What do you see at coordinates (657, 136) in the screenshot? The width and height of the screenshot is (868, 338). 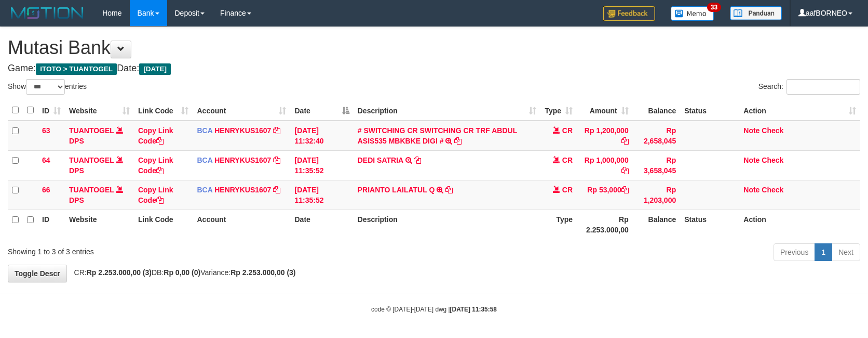 I see `td: Rp 2,658,045` at bounding box center [657, 136].